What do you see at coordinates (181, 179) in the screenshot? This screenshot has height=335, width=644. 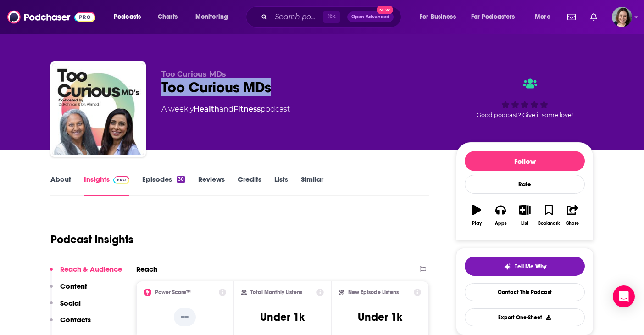 I see `div: 30` at bounding box center [181, 179].